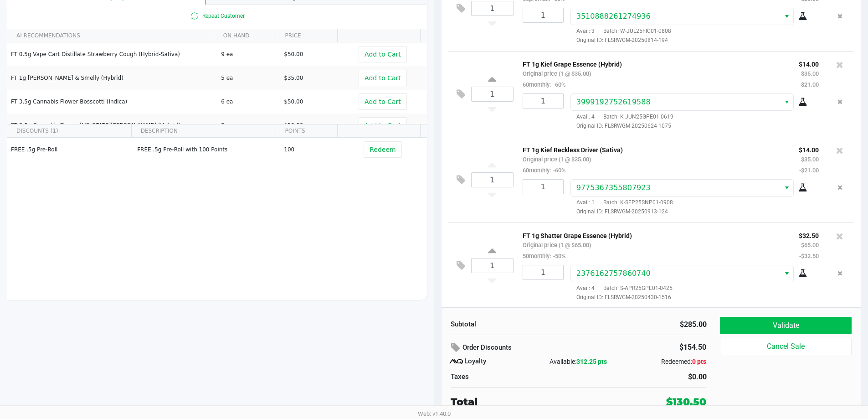  Describe the element at coordinates (244, 35) in the screenshot. I see `th: ON HAND` at that location.